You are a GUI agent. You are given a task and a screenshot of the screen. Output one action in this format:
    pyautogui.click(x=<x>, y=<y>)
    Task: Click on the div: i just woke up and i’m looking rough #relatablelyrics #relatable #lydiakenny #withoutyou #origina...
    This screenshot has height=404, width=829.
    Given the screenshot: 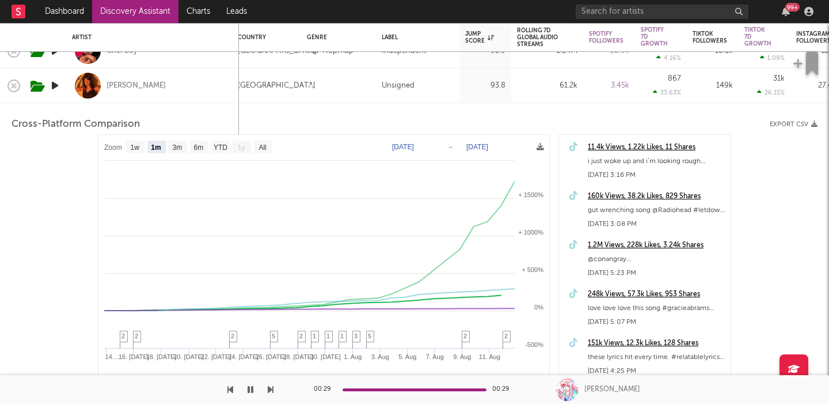 What is the action you would take?
    pyautogui.click(x=657, y=161)
    